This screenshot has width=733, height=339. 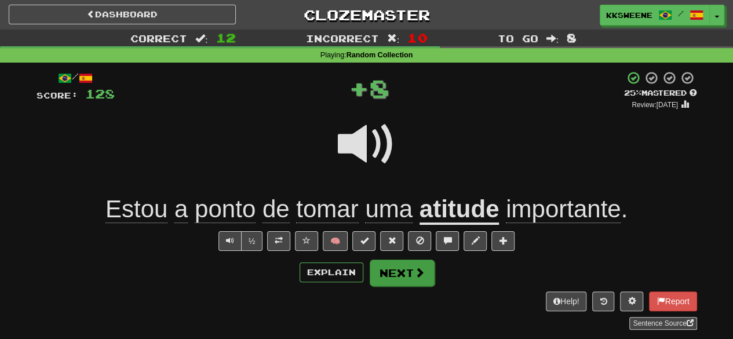 I want to click on div: Text-to-speech controls, so click(x=239, y=241).